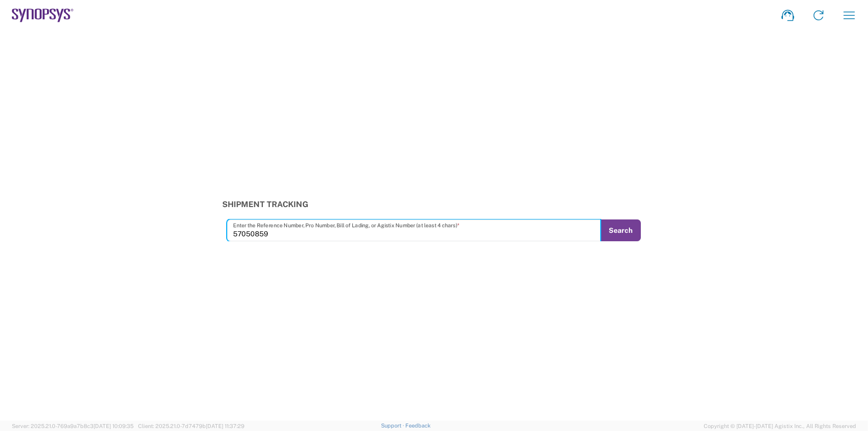  I want to click on a: Support, so click(394, 425).